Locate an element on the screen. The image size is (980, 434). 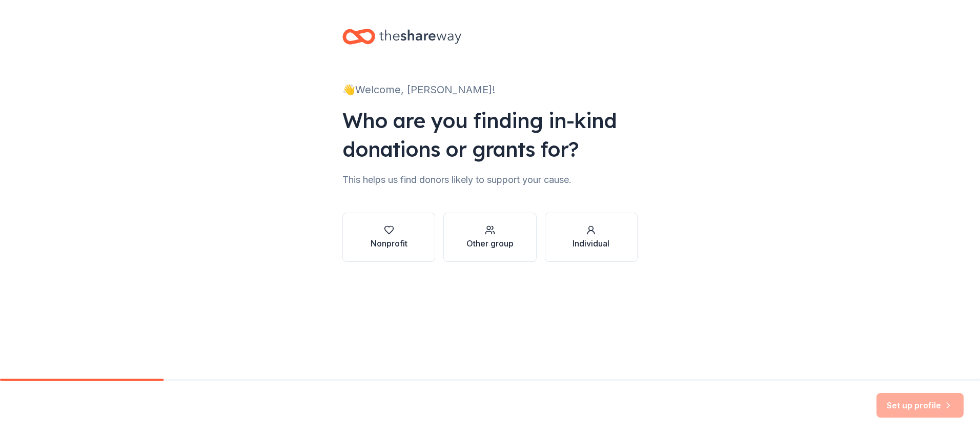
button: Individual is located at coordinates (591, 238).